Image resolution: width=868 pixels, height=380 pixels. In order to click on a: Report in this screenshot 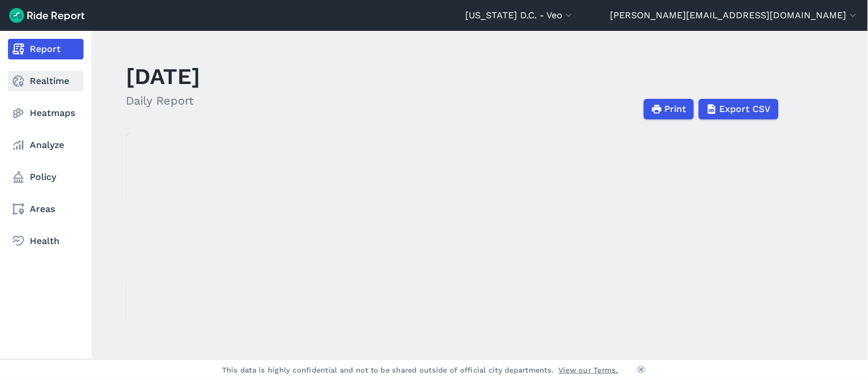, I will do `click(46, 49)`.